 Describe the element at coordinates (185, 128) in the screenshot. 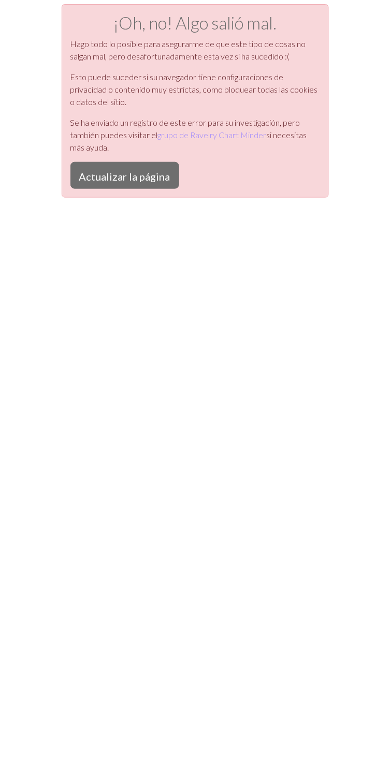

I see `font: Se ha enviado un registro de este error para su investigación, pero también puedes visitar el` at that location.